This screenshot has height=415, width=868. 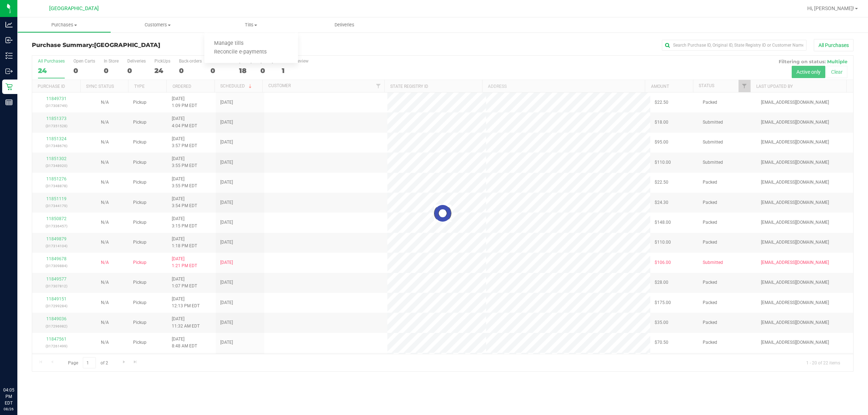 I want to click on span: Deliveries, so click(x=344, y=25).